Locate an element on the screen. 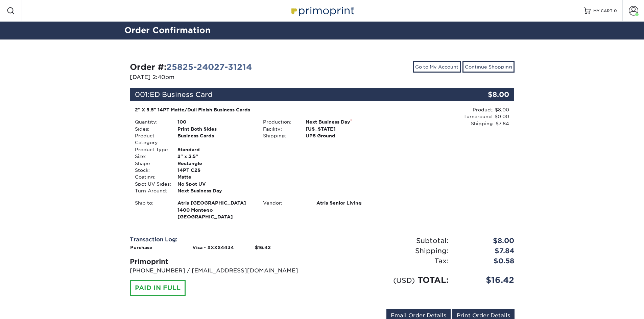 Image resolution: width=644 pixels, height=319 pixels. span: TOTAL: is located at coordinates (433, 280).